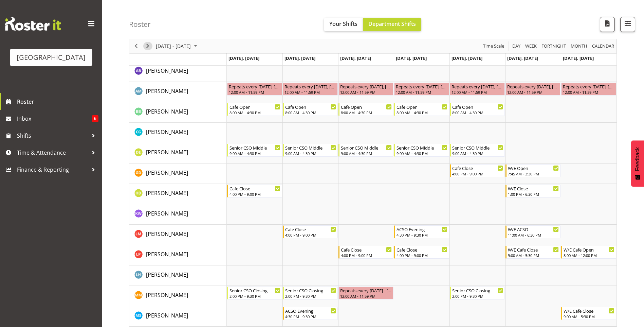 The width and height of the screenshot is (644, 327). I want to click on div: Maddison Mason-Pine"s event - Senior CSO Closing Begin From Tuesday, August 26, 2025 at 2:00:00 P..., so click(310, 293).